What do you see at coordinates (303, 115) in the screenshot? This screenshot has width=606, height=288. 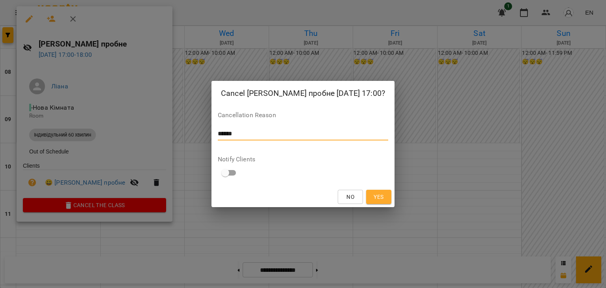 I see `label: Cancellation Reason` at bounding box center [303, 115].